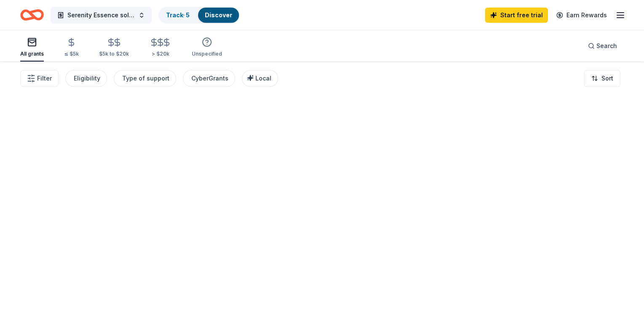  I want to click on button: > $20k, so click(160, 48).